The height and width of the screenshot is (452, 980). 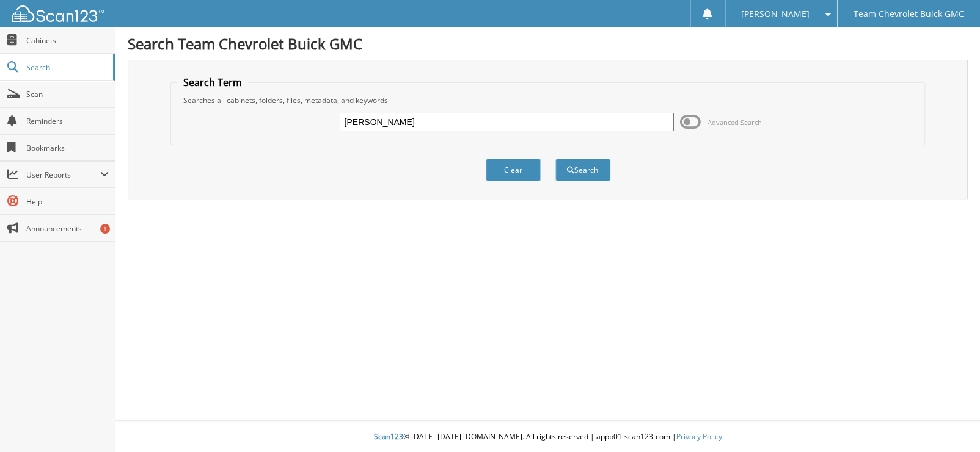 I want to click on span: Help, so click(x=67, y=202).